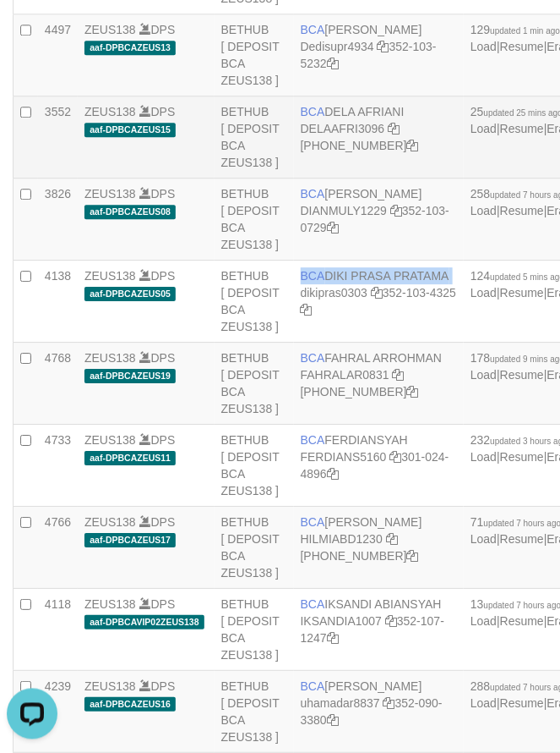  Describe the element at coordinates (379, 630) in the screenshot. I see `td: IKSANDI ABIANSYAH 352-107-1247` at that location.